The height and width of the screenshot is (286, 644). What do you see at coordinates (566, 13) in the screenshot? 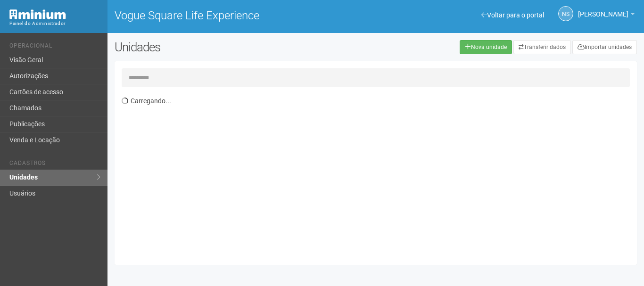
I see `a: NS` at bounding box center [566, 13].